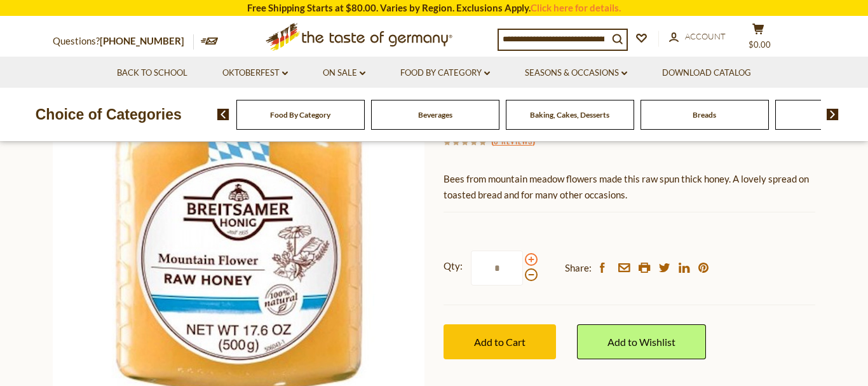  I want to click on span: Breads, so click(704, 115).